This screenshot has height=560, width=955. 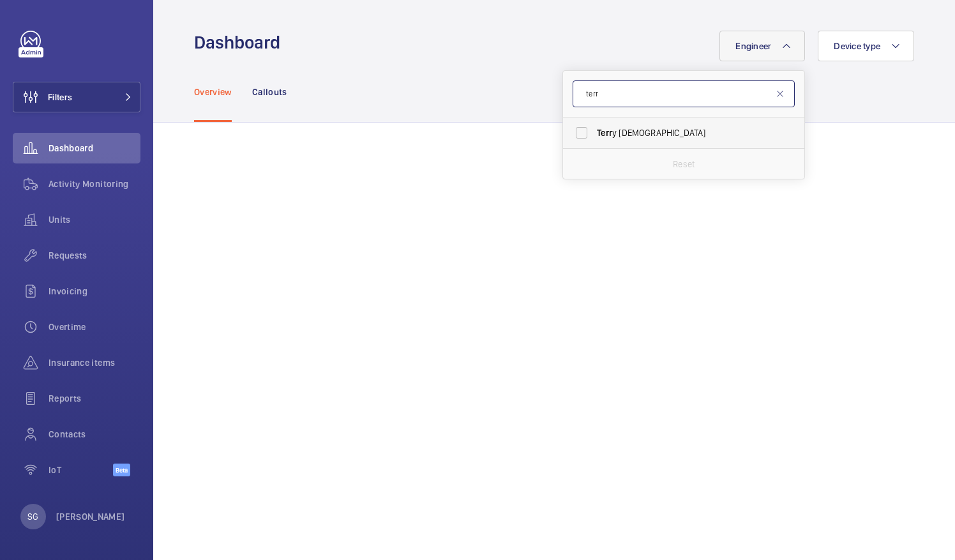 I want to click on span: Terr, so click(x=605, y=133).